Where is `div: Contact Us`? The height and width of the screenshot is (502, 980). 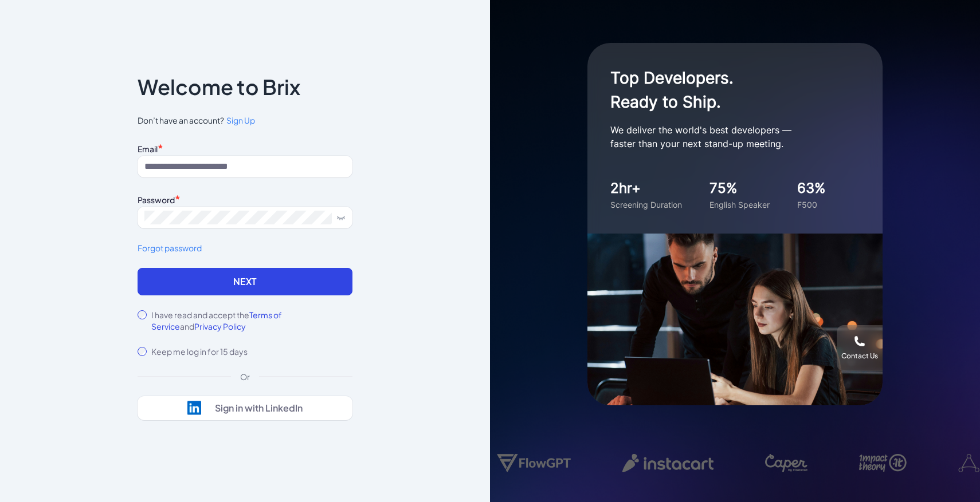
div: Contact Us is located at coordinates (859, 357).